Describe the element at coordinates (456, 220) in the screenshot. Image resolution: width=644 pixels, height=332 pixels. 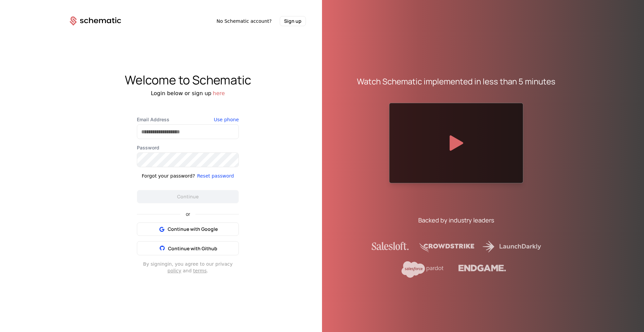
I see `div: Backed by industry leaders` at that location.